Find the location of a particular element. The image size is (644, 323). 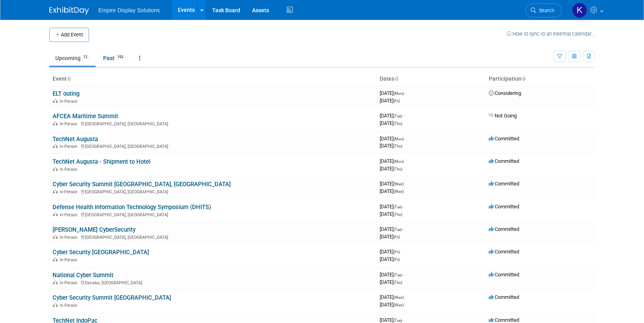

a: ELT outing is located at coordinates (66, 94).